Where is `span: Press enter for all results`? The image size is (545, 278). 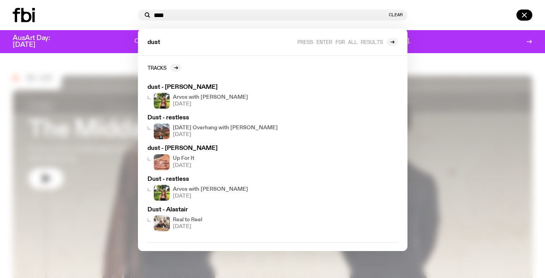
span: Press enter for all results is located at coordinates (340, 42).